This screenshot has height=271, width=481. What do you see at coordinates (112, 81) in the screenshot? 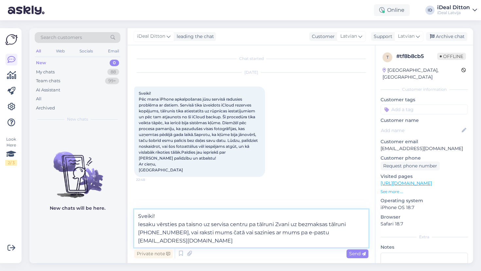
I see `div: 99+` at bounding box center [112, 81].